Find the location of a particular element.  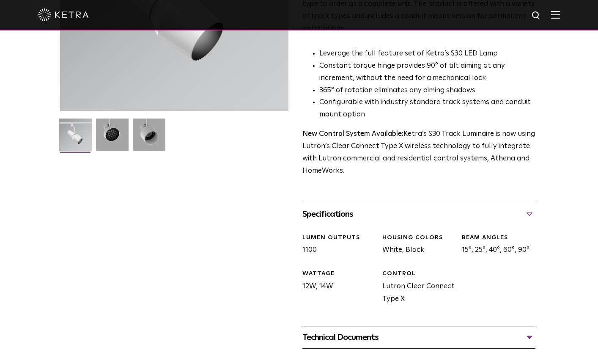

div: LUMEN OUTPUTS is located at coordinates (339, 238).